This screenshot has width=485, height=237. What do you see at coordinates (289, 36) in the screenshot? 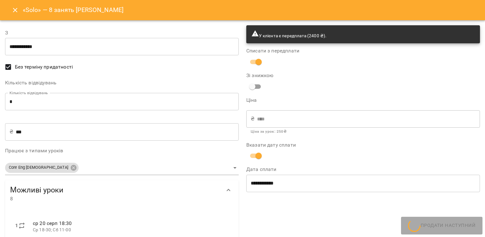
I see `span: У клієнта є передплата (2400 ₴).` at bounding box center [289, 36].